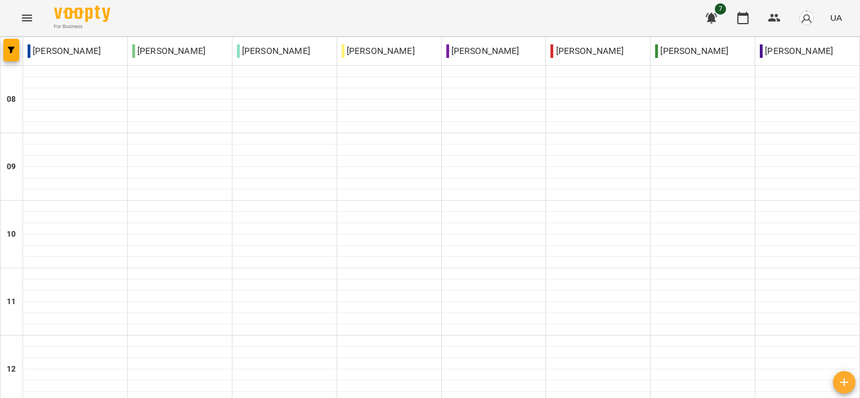  What do you see at coordinates (82, 26) in the screenshot?
I see `span: For Business` at bounding box center [82, 26].